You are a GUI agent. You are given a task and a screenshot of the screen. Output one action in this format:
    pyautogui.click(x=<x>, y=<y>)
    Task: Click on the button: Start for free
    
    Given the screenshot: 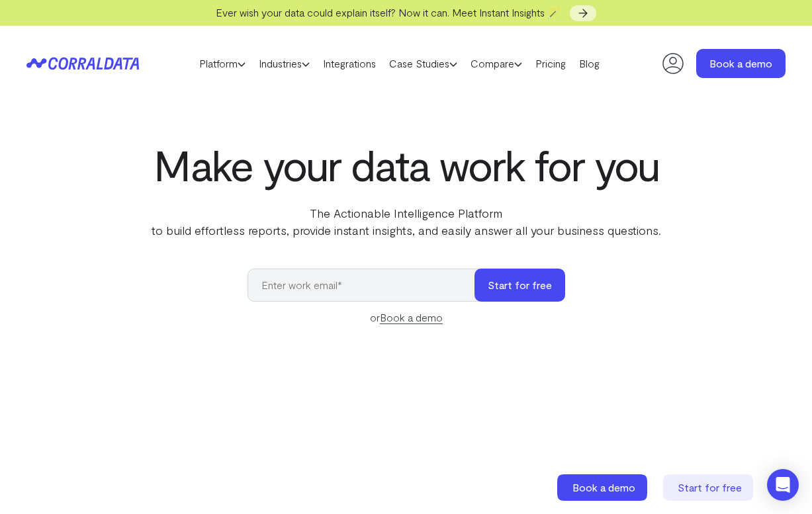 What is the action you would take?
    pyautogui.click(x=519, y=285)
    